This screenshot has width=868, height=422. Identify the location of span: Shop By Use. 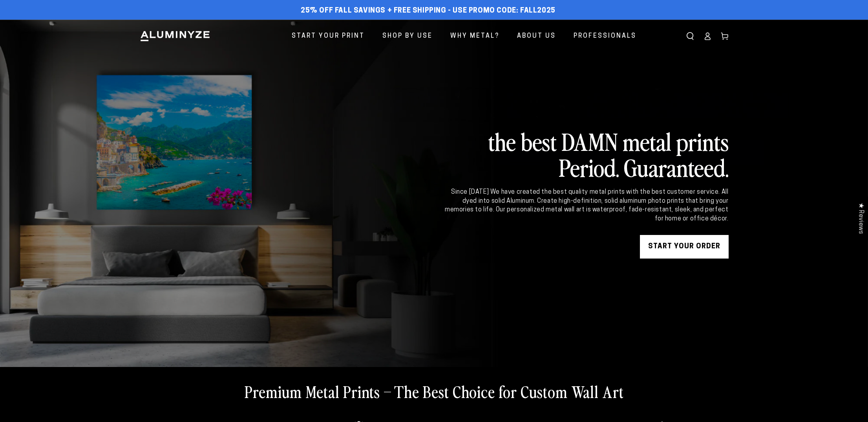
(407, 36).